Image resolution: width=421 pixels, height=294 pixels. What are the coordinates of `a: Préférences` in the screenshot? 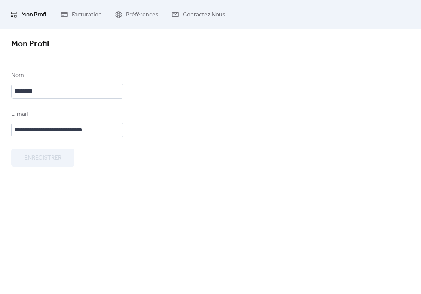 It's located at (136, 14).